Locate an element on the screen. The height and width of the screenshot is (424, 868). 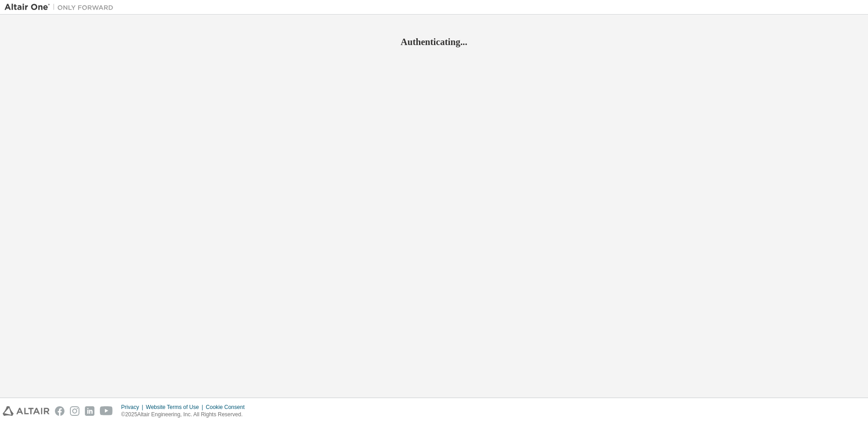
h2: Authenticating... is located at coordinates (434, 42).